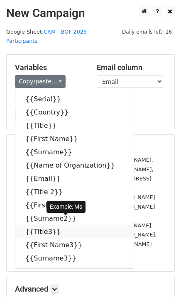 This screenshot has width=181, height=297. I want to click on a: {{Serial}}, so click(74, 99).